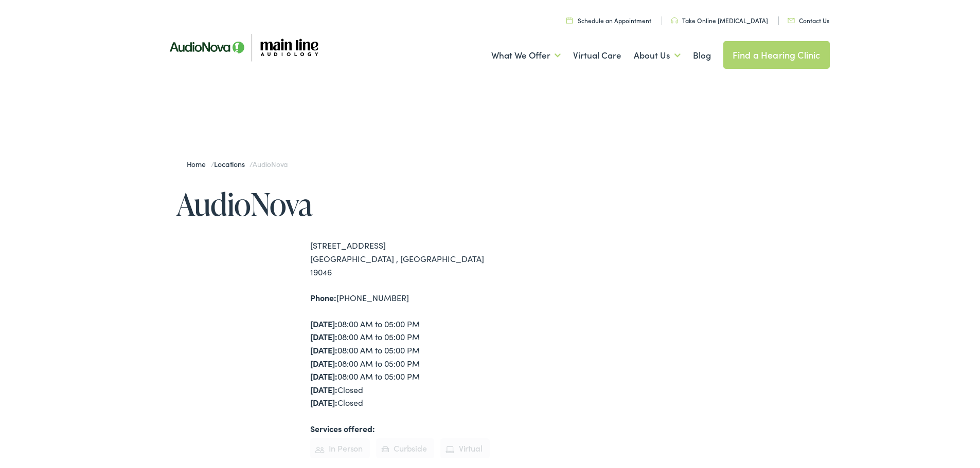 This screenshot has height=468, width=980. Describe the element at coordinates (270, 164) in the screenshot. I see `span: AudioNova` at that location.